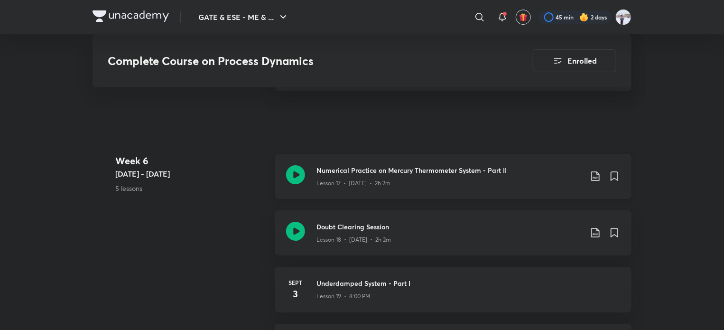 This screenshot has width=724, height=330. What do you see at coordinates (584, 17) in the screenshot?
I see `img: streak` at bounding box center [584, 17].